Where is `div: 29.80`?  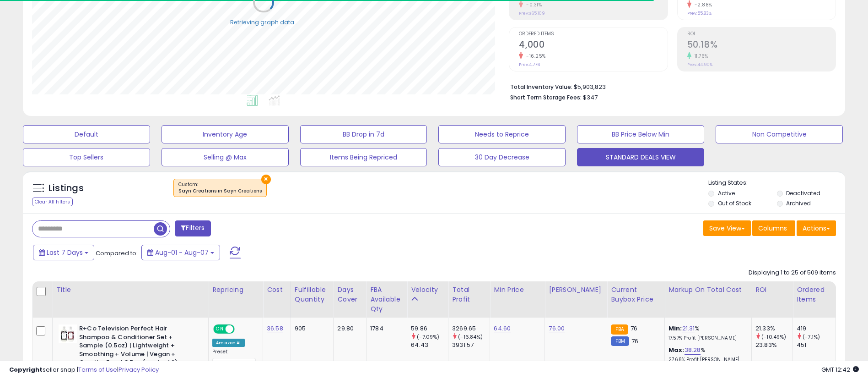 div: 29.80 is located at coordinates (348, 328).